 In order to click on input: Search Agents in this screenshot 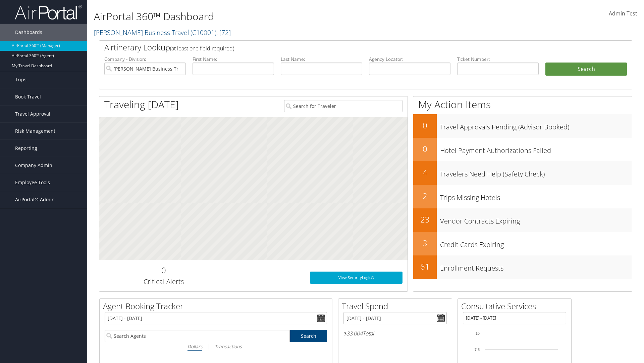, I will do `click(197, 336)`.